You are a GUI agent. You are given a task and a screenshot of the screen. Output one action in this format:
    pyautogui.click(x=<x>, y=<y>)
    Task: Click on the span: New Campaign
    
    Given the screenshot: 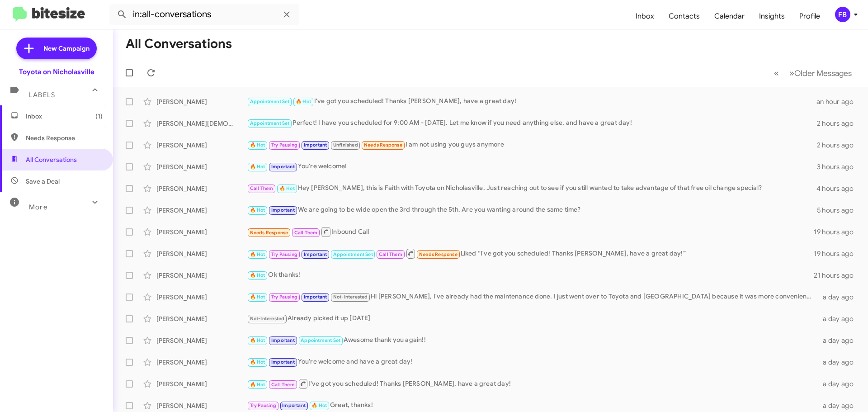 What is the action you would take?
    pyautogui.click(x=67, y=48)
    